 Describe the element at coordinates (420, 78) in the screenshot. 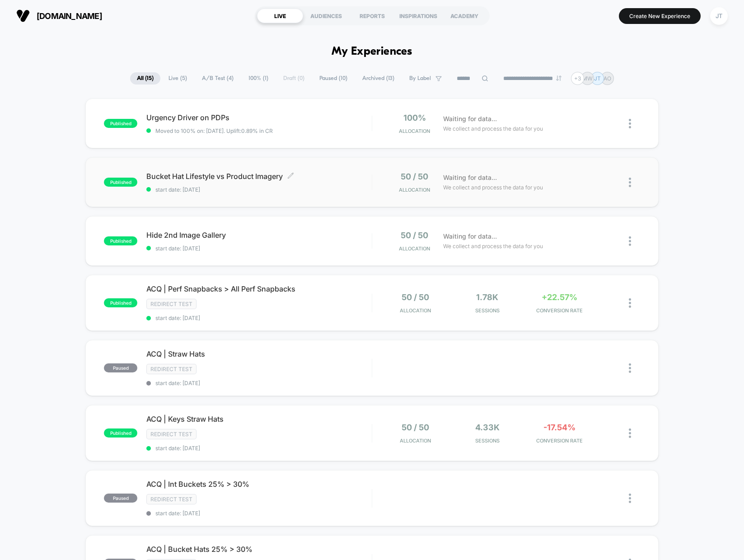

I see `span: By Label` at that location.